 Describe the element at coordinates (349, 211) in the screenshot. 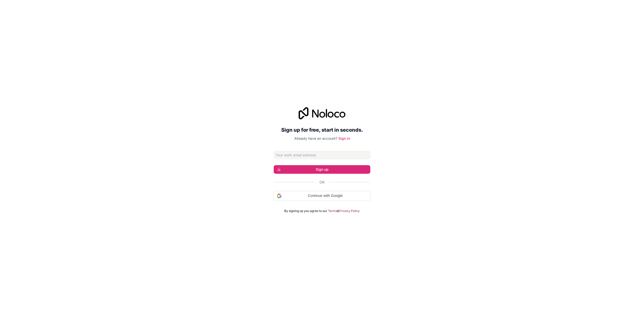

I see `a: Privacy Policy` at that location.